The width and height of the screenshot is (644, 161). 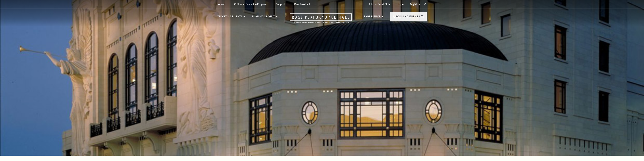 What do you see at coordinates (221, 4) in the screenshot?
I see `p: About` at bounding box center [221, 4].